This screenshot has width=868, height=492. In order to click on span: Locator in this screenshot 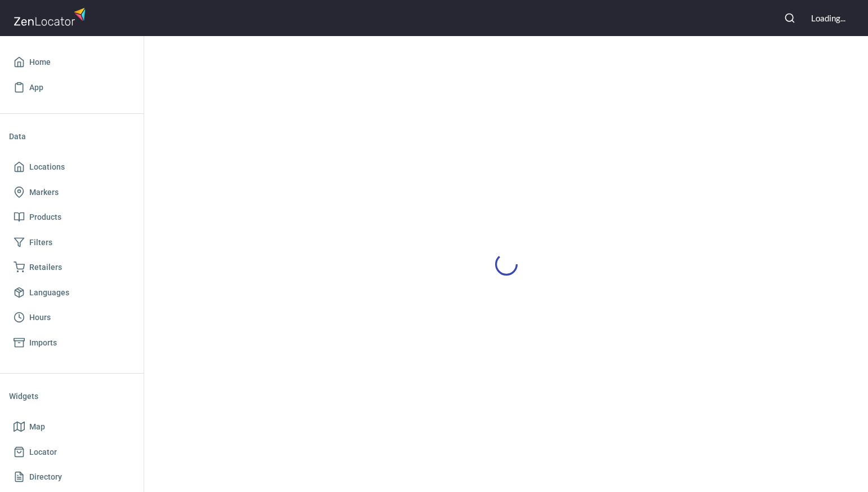, I will do `click(43, 452)`.